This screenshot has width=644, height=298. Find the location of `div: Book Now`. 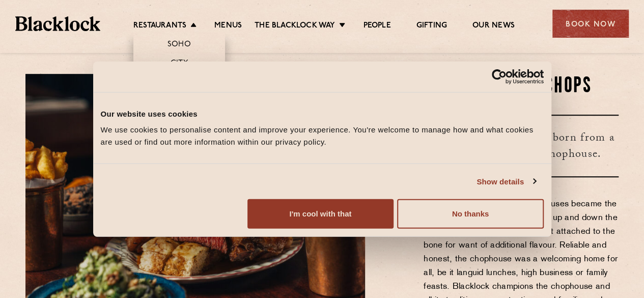

div: Book Now is located at coordinates (590, 24).